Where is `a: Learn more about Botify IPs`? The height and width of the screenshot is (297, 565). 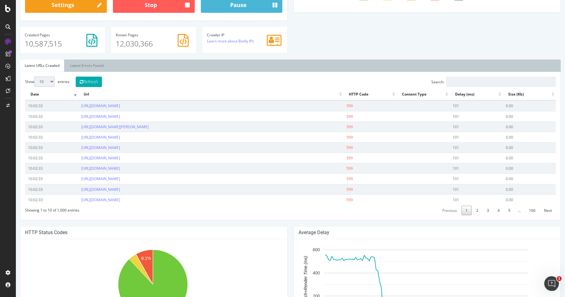
a: Learn more about Botify IPs is located at coordinates (214, 41).